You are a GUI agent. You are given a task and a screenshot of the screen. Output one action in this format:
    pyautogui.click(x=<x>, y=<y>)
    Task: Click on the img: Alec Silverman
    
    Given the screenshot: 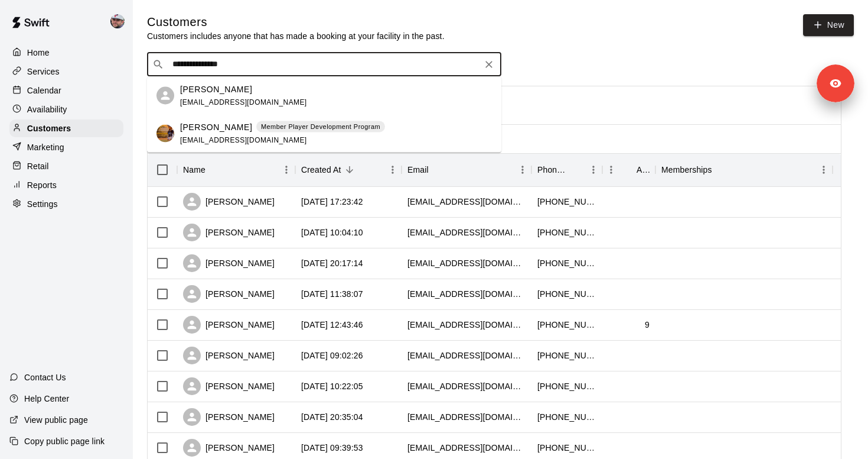 What is the action you would take?
    pyautogui.click(x=117, y=21)
    